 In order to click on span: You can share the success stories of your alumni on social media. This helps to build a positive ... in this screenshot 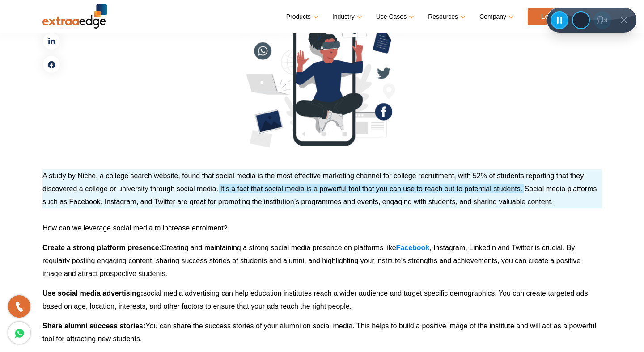, I will do `click(320, 333)`.